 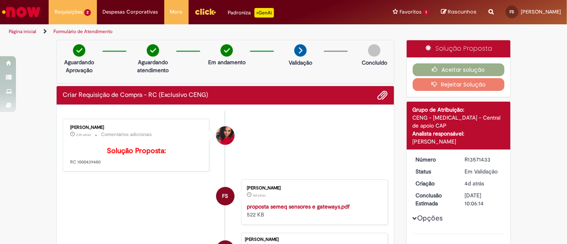 What do you see at coordinates (375, 63) in the screenshot?
I see `p: Concluído` at bounding box center [375, 63].